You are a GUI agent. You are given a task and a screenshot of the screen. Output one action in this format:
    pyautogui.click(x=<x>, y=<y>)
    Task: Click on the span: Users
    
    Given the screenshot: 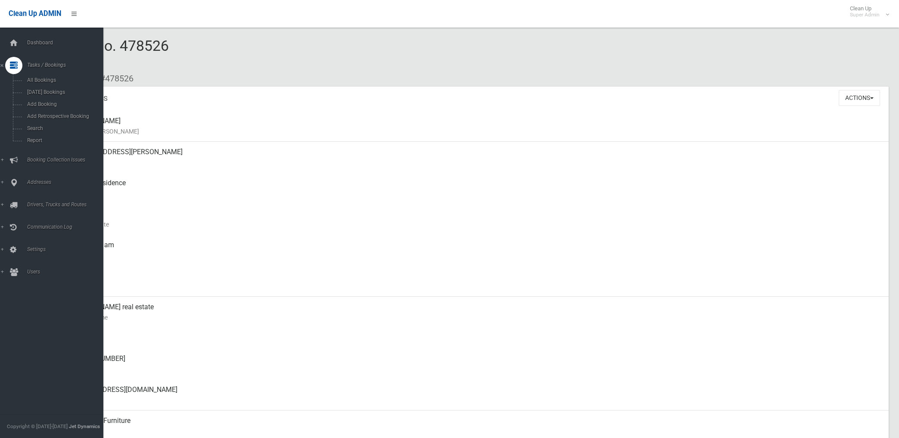 What is the action you would take?
    pyautogui.click(x=68, y=272)
    